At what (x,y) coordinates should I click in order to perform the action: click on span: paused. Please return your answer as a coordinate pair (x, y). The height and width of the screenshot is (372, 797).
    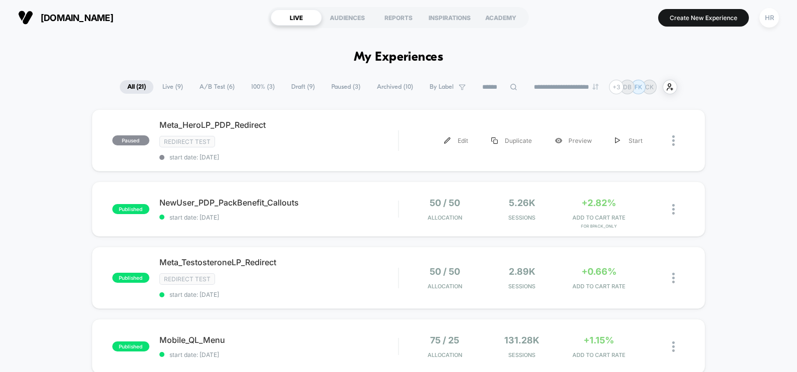
    Looking at the image, I should click on (131, 140).